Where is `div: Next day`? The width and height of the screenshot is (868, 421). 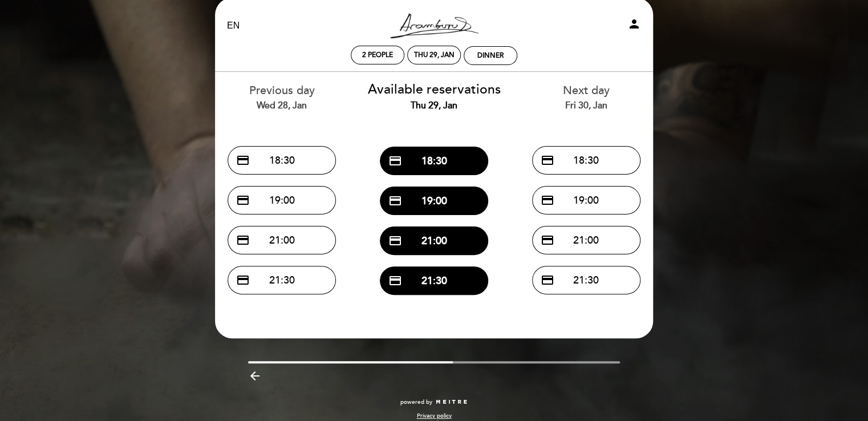 div: Next day is located at coordinates (585, 97).